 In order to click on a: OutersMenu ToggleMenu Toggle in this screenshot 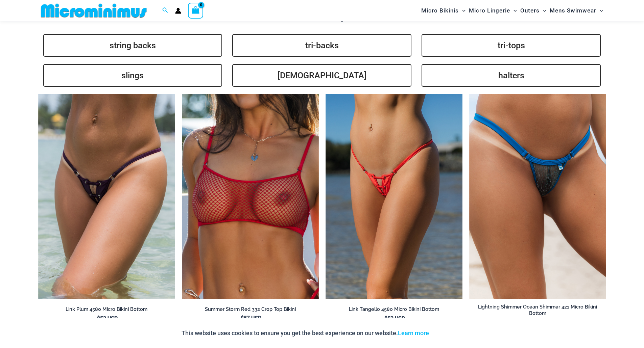, I will do `click(534, 10)`.